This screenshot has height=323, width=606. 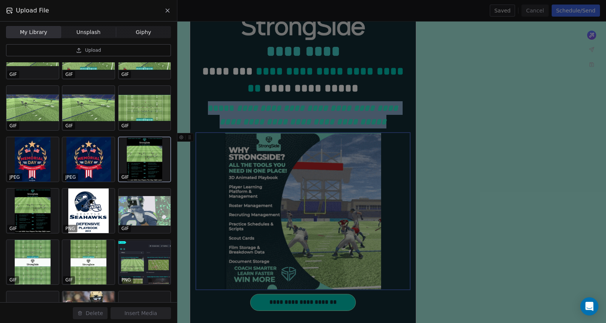 I want to click on div: Open Intercom Messenger, so click(x=590, y=306).